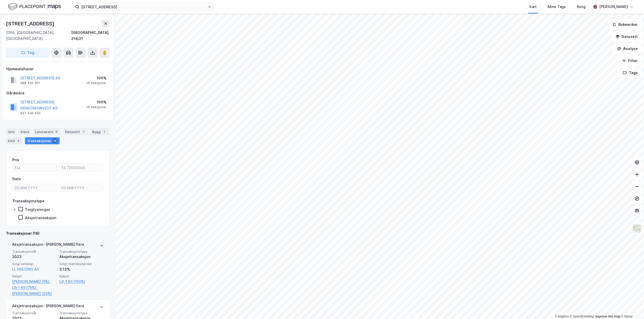 This screenshot has width=644, height=319. I want to click on input: Til 72000000, so click(81, 168).